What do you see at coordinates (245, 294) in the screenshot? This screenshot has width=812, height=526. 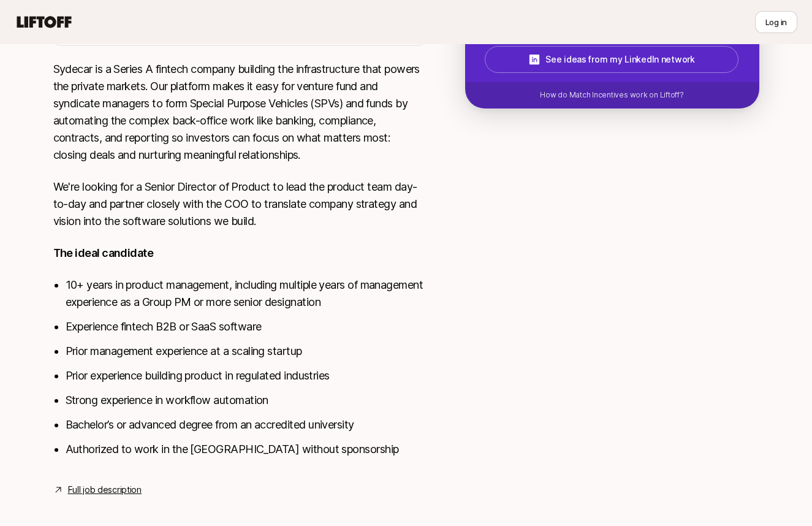 I see `li: 10+ years in product management, including multiple years of management experience as a Group PM ...` at bounding box center [245, 294].